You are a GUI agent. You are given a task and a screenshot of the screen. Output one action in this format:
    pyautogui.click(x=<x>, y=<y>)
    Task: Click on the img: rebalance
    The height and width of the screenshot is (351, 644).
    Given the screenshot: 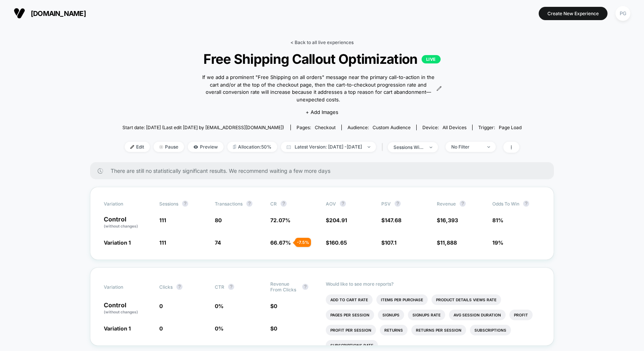 What is the action you would take?
    pyautogui.click(x=234, y=147)
    